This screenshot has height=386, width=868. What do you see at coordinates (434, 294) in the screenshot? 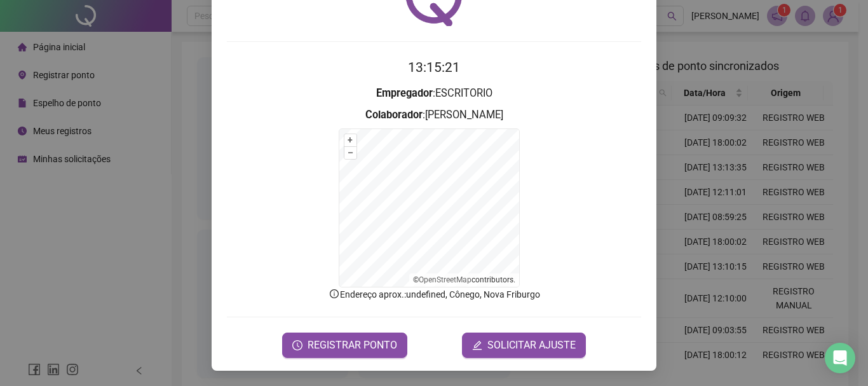
I see `p: Endereço aprox. : undefined, Cônego, Nova Friburgo` at bounding box center [434, 294].